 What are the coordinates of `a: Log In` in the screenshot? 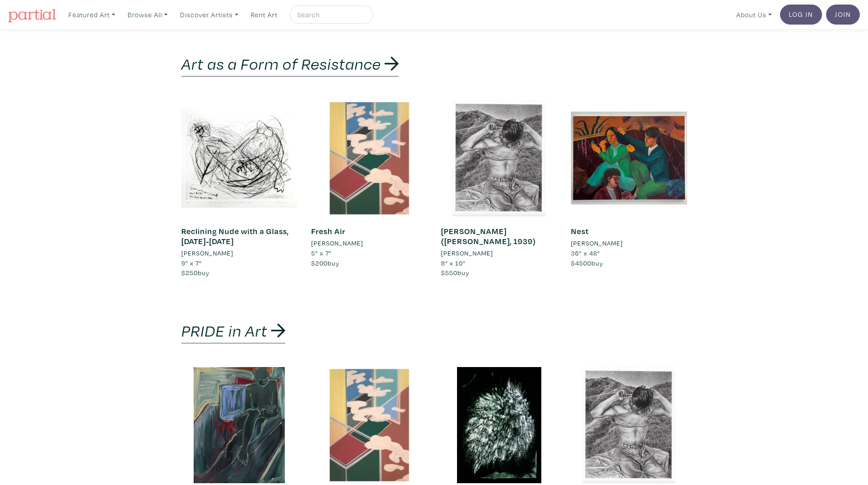 It's located at (801, 15).